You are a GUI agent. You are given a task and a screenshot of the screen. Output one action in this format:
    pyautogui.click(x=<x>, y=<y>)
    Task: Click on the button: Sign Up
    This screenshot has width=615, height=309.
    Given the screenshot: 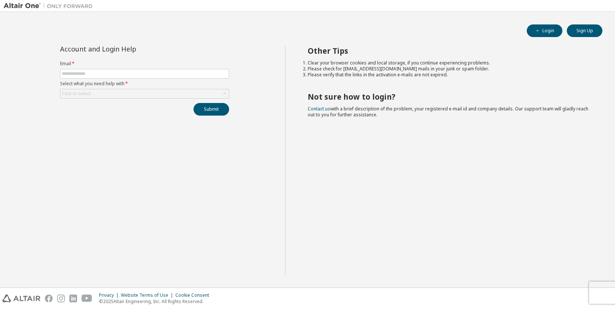 What is the action you would take?
    pyautogui.click(x=584, y=31)
    